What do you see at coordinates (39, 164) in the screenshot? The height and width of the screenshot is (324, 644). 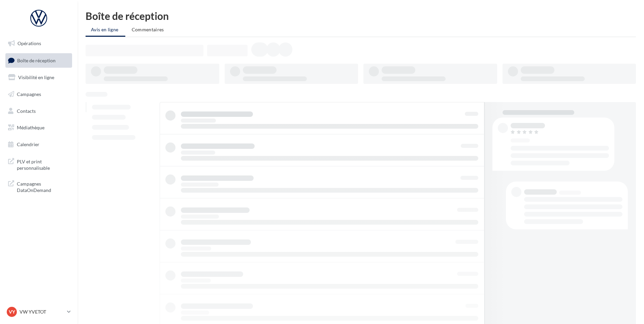 I see `a: PLV et print personnalisable` at bounding box center [39, 164].